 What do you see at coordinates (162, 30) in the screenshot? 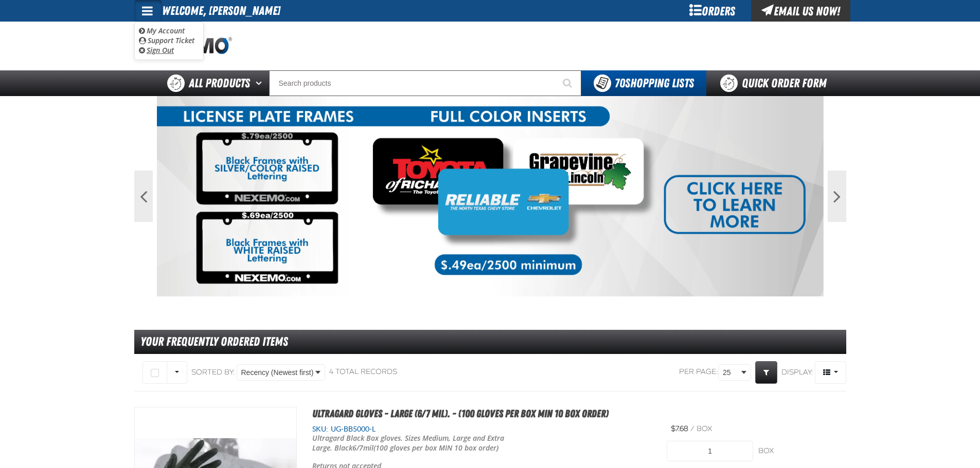
I see `a: My Account` at bounding box center [162, 30].